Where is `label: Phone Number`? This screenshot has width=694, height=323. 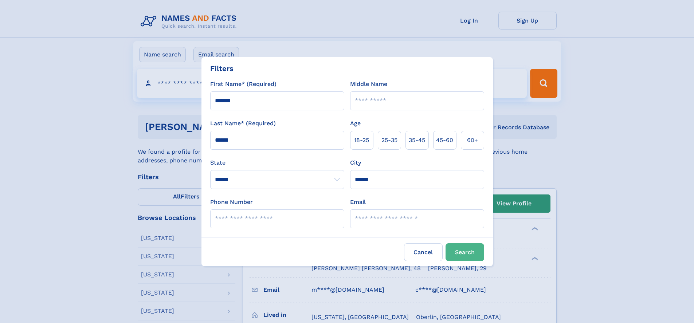
label: Phone Number is located at coordinates (231, 202).